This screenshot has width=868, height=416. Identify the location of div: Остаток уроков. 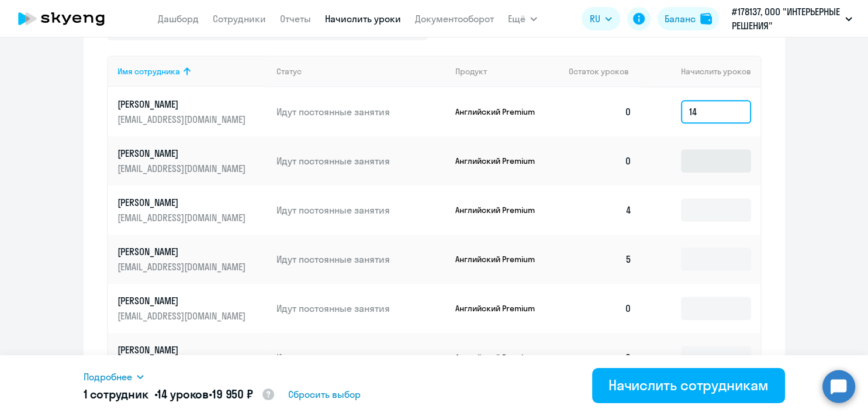
(605, 72).